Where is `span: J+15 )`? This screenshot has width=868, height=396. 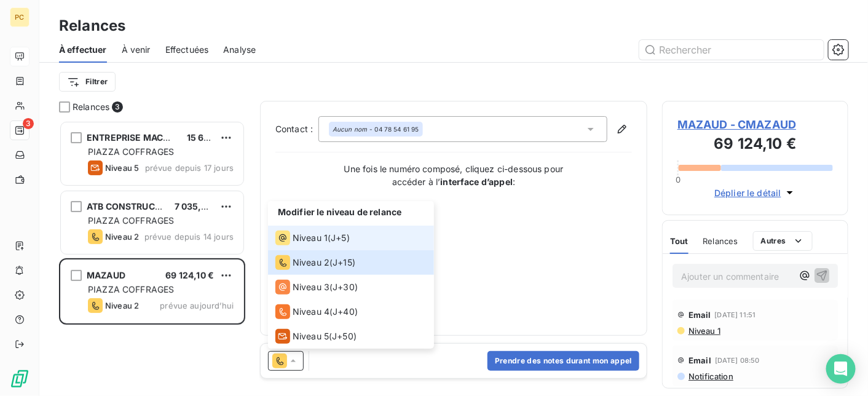 span: J+15 ) is located at coordinates (344, 262).